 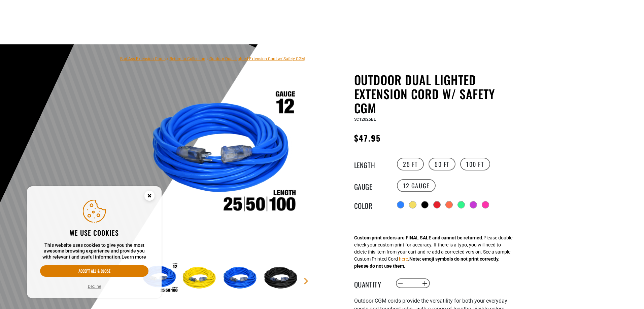 I want to click on legend: Gauge, so click(x=371, y=186).